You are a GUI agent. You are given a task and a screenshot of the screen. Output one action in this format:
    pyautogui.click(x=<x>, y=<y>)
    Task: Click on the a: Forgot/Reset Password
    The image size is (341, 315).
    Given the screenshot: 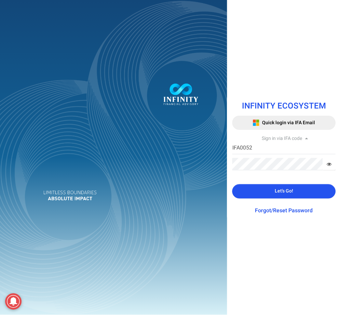 What is the action you would take?
    pyautogui.click(x=284, y=211)
    